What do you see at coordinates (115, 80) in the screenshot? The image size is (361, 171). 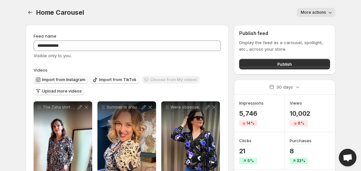 I see `button: Import from TikTok` at bounding box center [115, 80].